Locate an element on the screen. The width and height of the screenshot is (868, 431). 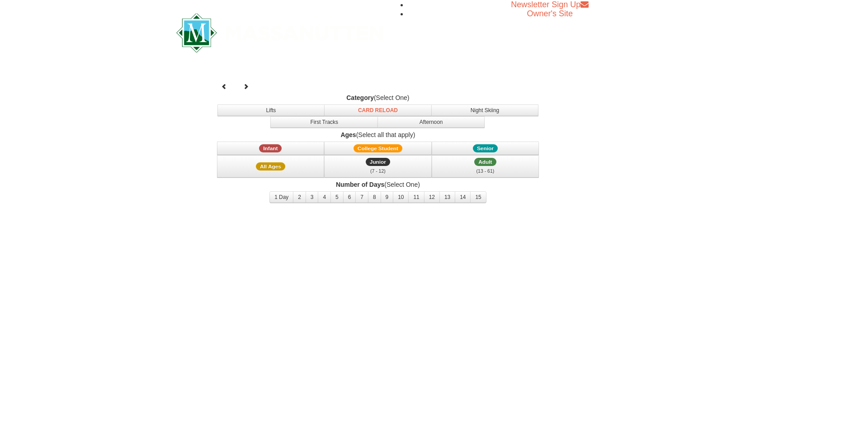
button: Night Skiing is located at coordinates (485, 110).